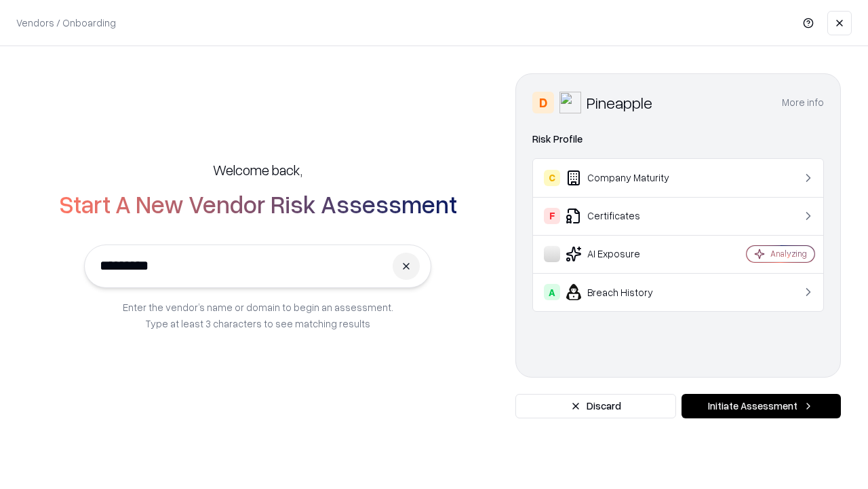 This screenshot has height=489, width=868. What do you see at coordinates (625, 216) in the screenshot?
I see `div: Certificates` at bounding box center [625, 216].